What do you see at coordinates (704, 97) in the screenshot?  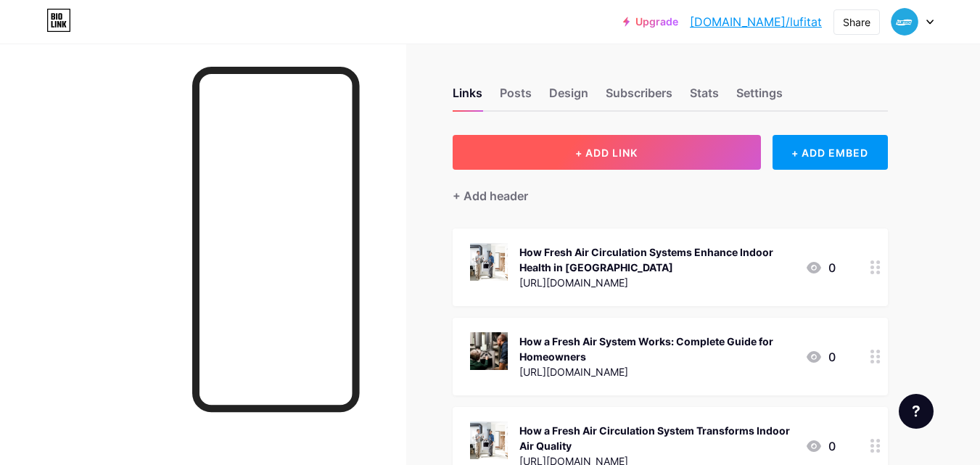 I see `div: Stats` at bounding box center [704, 97].